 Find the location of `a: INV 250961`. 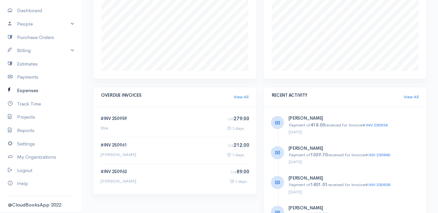

a: INV 250961 is located at coordinates (115, 145).